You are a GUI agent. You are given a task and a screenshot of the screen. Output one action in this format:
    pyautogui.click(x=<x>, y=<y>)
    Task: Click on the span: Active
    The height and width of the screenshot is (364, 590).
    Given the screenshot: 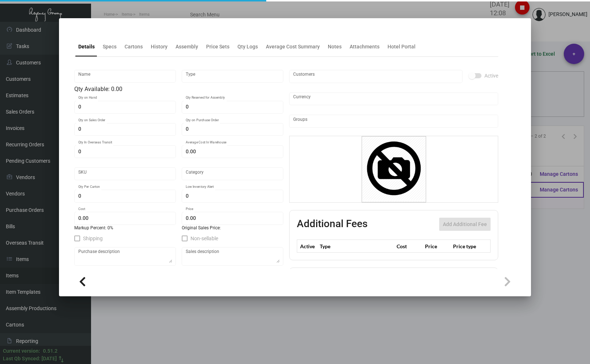 What is the action you would take?
    pyautogui.click(x=491, y=76)
    